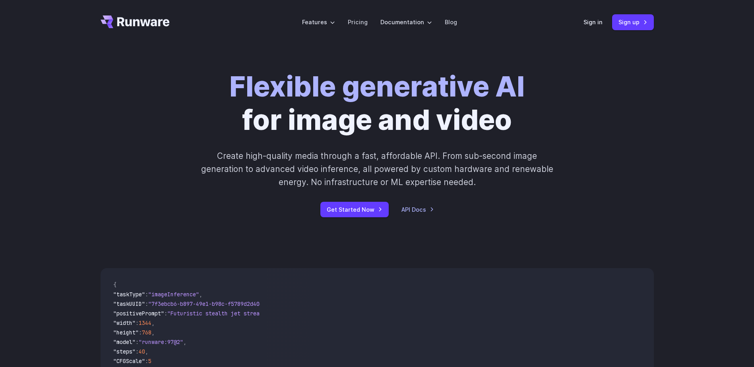 This screenshot has height=367, width=754. What do you see at coordinates (147, 333) in the screenshot?
I see `span: 768` at bounding box center [147, 333].